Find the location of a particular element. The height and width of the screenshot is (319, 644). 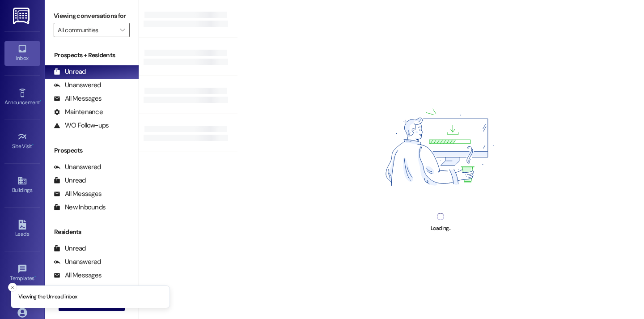

div: Loading... is located at coordinates (440, 228).